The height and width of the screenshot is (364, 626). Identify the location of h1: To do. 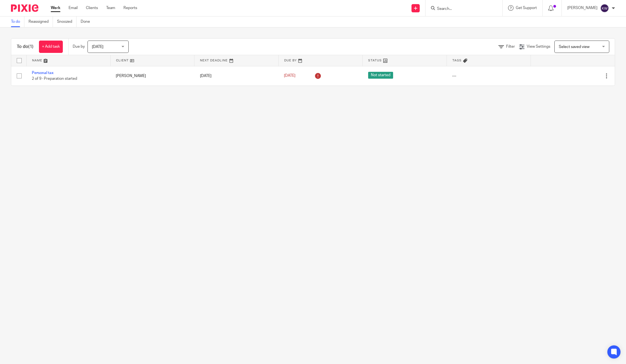
(25, 47).